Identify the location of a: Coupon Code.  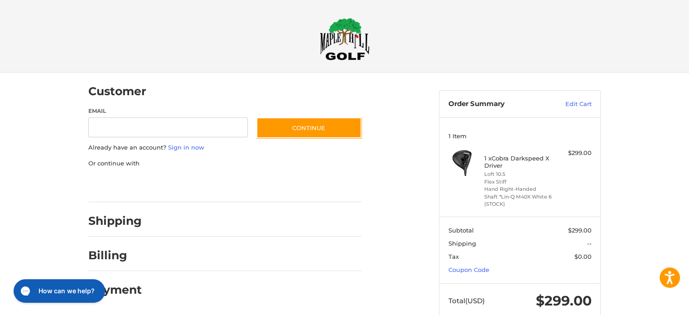
(469, 270).